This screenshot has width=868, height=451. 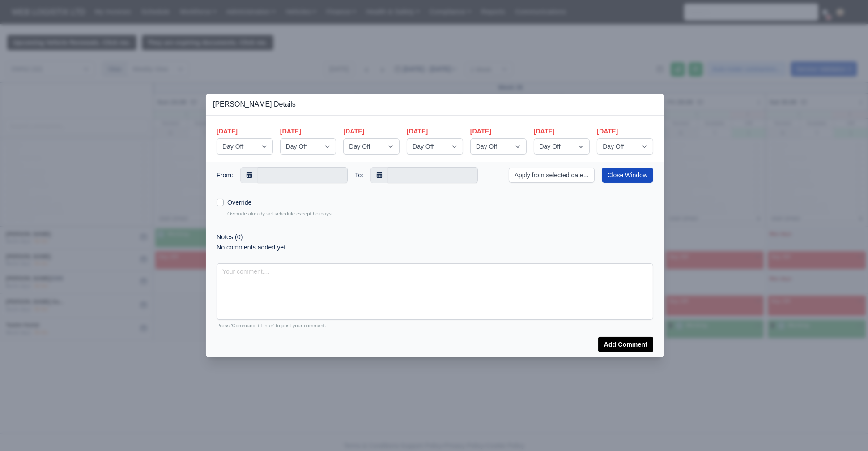 I want to click on span: To:, so click(x=359, y=175).